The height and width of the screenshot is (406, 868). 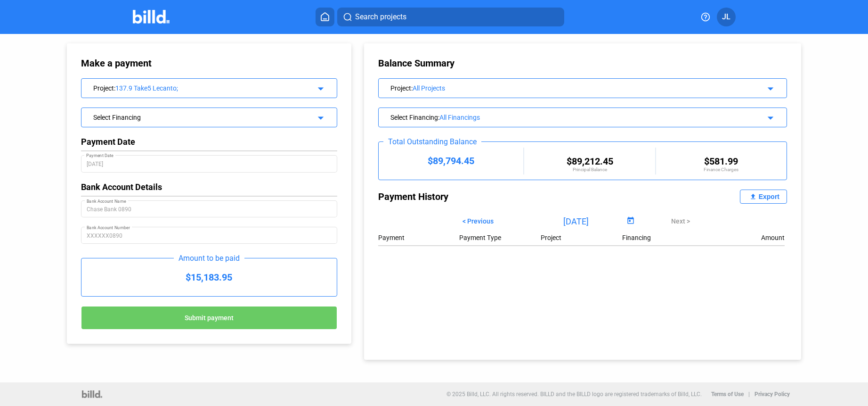 I want to click on button: Search projects, so click(x=451, y=17).